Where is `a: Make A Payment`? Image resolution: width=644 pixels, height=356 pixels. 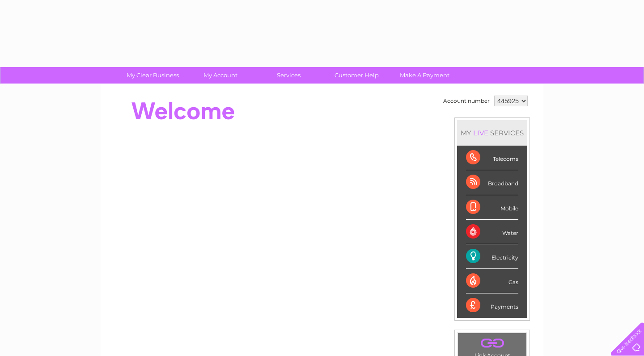 a: Make A Payment is located at coordinates (425, 75).